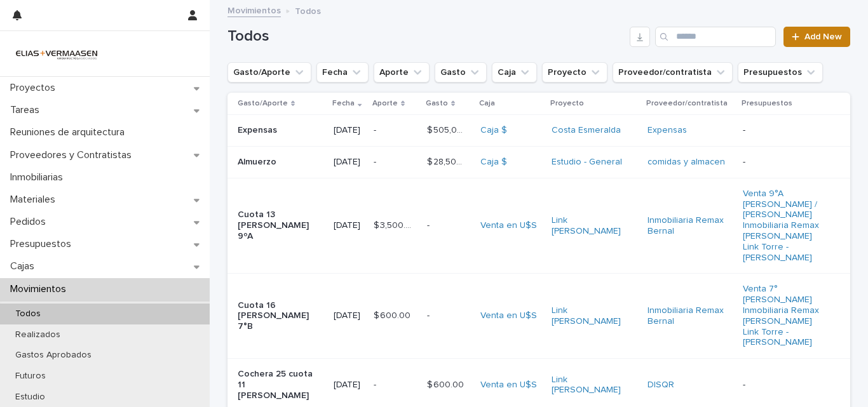 This screenshot has width=868, height=407. Describe the element at coordinates (448, 129) in the screenshot. I see `p: $ 505,000.00` at that location.